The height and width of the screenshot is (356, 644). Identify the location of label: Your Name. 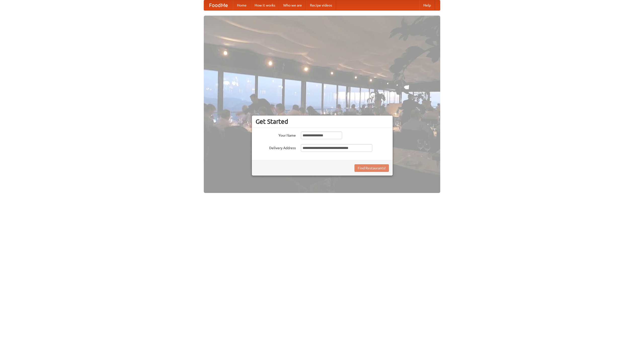
(276, 135).